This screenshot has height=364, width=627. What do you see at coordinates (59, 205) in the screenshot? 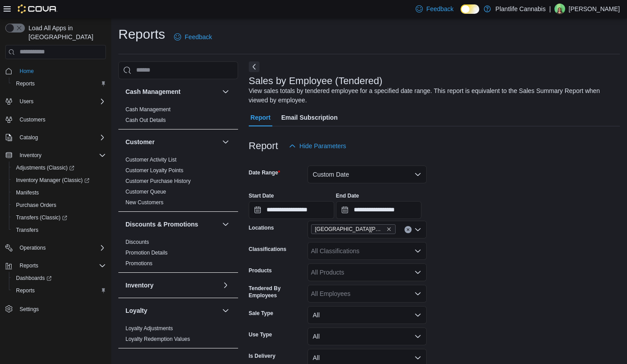
I see `span: Purchase Orders` at bounding box center [59, 205].